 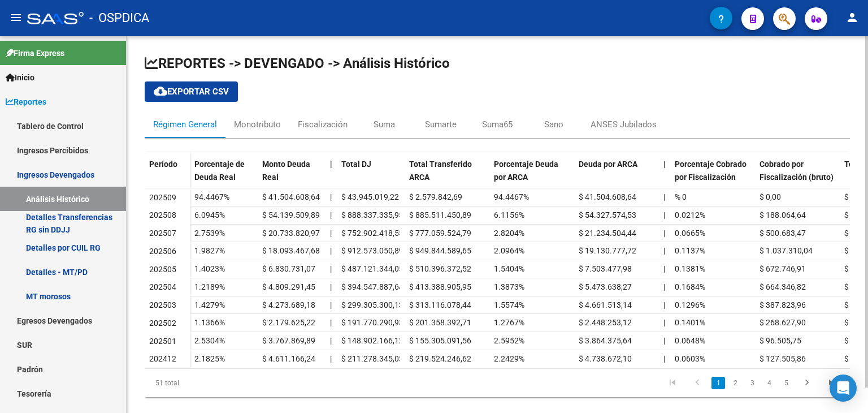 What do you see at coordinates (164, 164) in the screenshot?
I see `span: Período` at bounding box center [164, 164].